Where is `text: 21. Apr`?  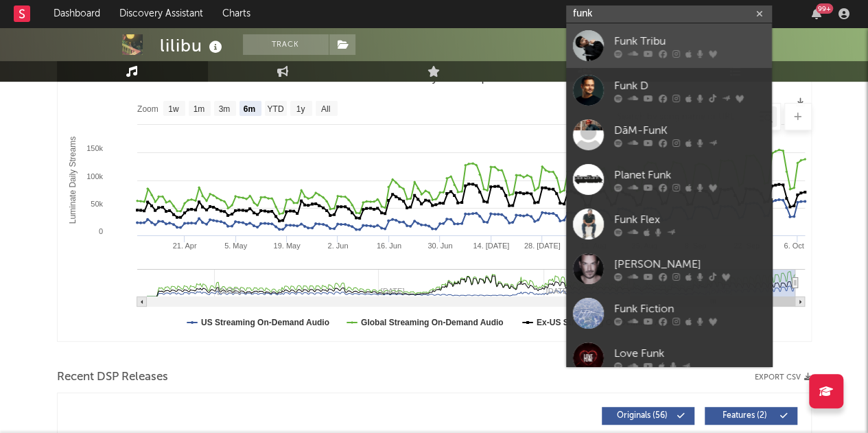 text: 21. Apr is located at coordinates (184, 246).